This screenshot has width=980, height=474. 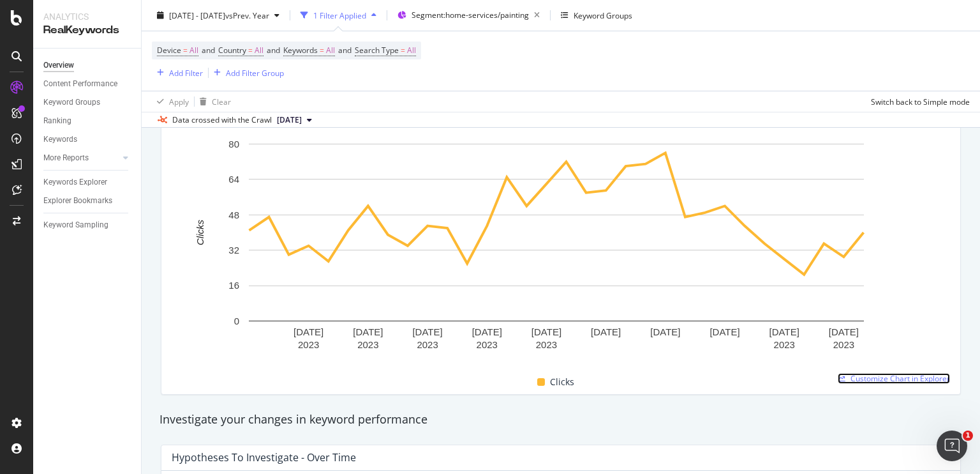 I want to click on button: Keyword Groups, so click(x=596, y=15).